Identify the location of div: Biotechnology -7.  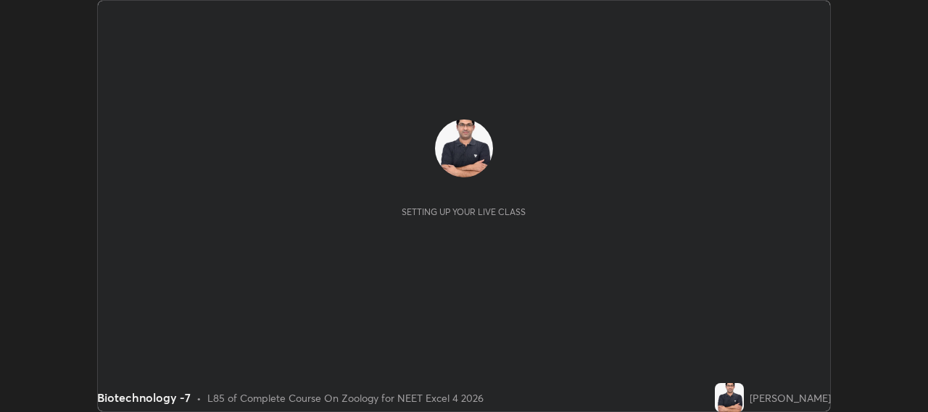
(144, 398).